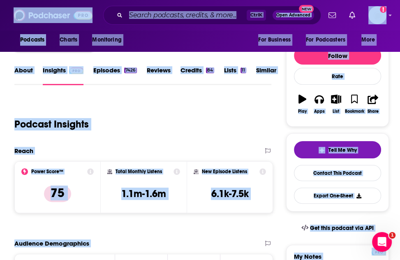 This screenshot has width=400, height=260. I want to click on span: For Podcasters, so click(325, 40).